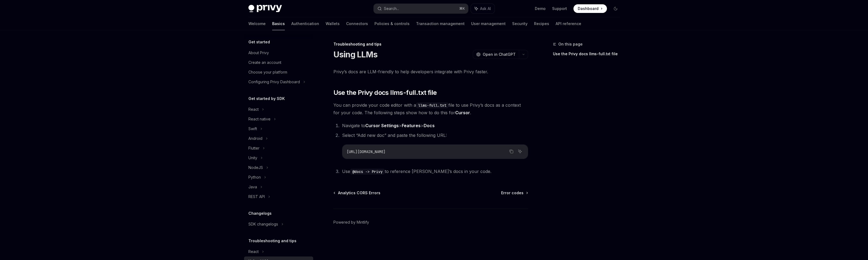 This screenshot has height=260, width=868. Describe the element at coordinates (391, 9) in the screenshot. I see `div: Search...` at that location.